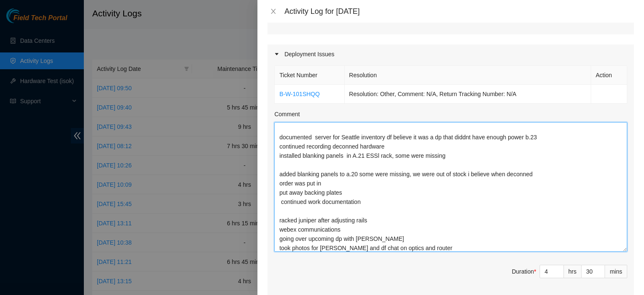 This screenshot has height=295, width=644. I want to click on td: Resolution: Other, Comment: N/A, Return Tracking Number: N/A, so click(468, 94).